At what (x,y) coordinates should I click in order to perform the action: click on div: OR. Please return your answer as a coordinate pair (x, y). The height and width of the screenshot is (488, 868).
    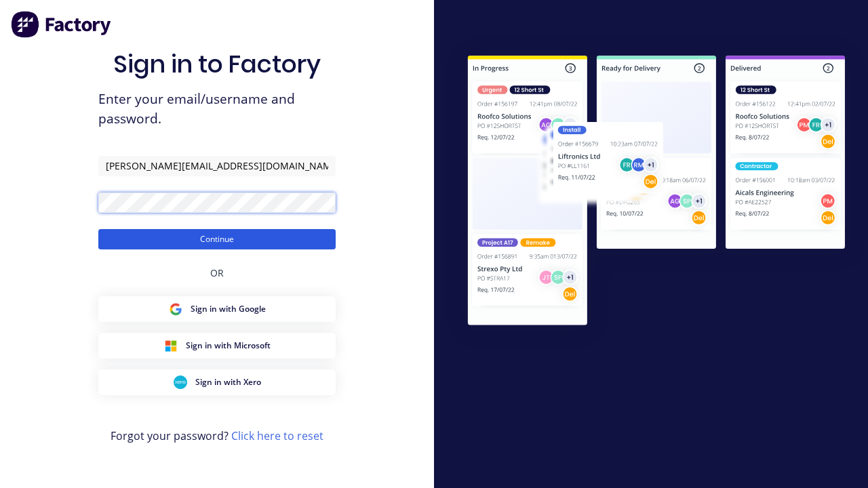
    Looking at the image, I should click on (217, 273).